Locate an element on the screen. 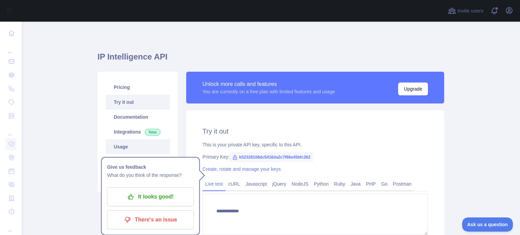 The image size is (520, 235). a: NodeJS is located at coordinates (300, 184).